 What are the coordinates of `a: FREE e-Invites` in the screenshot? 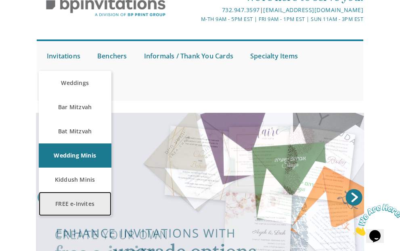 It's located at (75, 204).